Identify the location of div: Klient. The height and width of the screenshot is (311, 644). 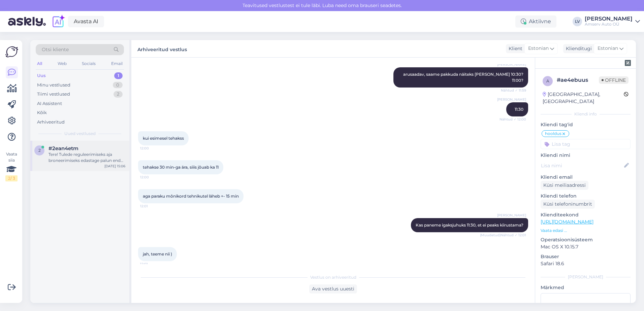
(514, 48).